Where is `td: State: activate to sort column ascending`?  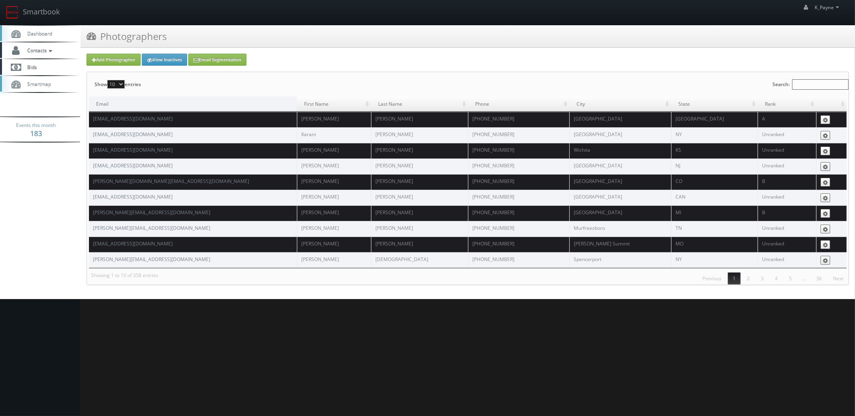
td: State: activate to sort column ascending is located at coordinates (714, 104).